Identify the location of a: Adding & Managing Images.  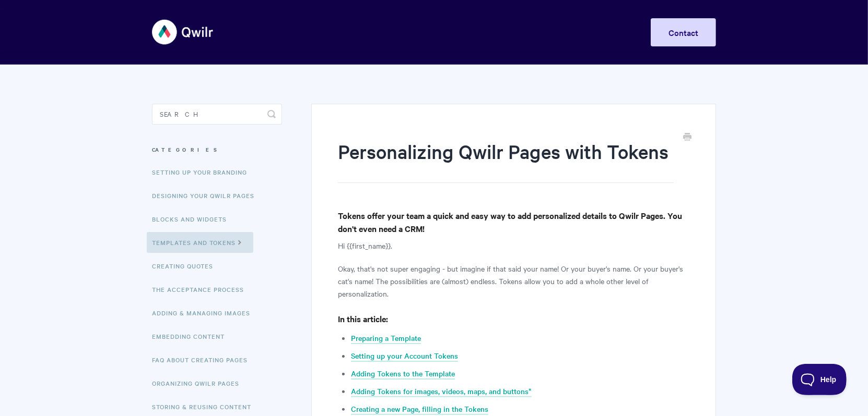
(204, 313).